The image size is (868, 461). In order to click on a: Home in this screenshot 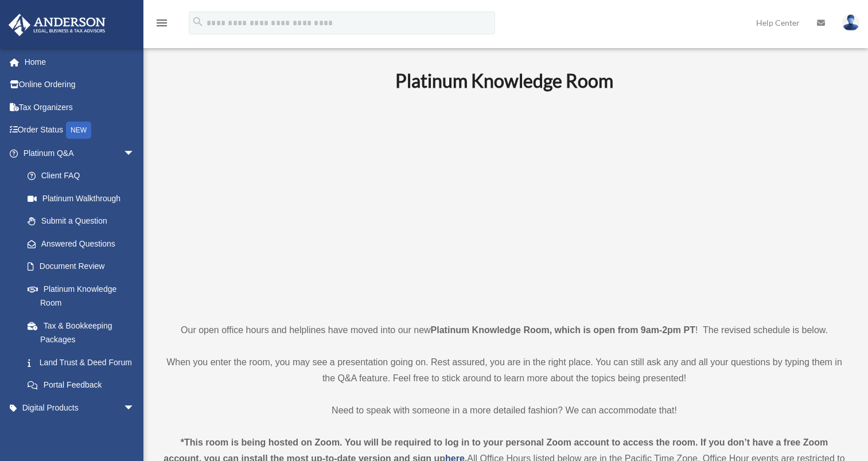, I will do `click(79, 62)`.